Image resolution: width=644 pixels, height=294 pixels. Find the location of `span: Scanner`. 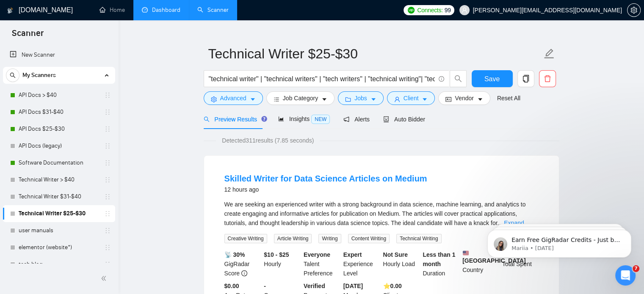

span: Scanner is located at coordinates (28, 36).